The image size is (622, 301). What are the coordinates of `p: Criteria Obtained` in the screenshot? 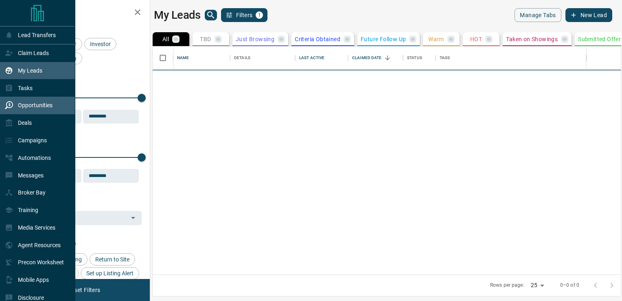 It's located at (318, 39).